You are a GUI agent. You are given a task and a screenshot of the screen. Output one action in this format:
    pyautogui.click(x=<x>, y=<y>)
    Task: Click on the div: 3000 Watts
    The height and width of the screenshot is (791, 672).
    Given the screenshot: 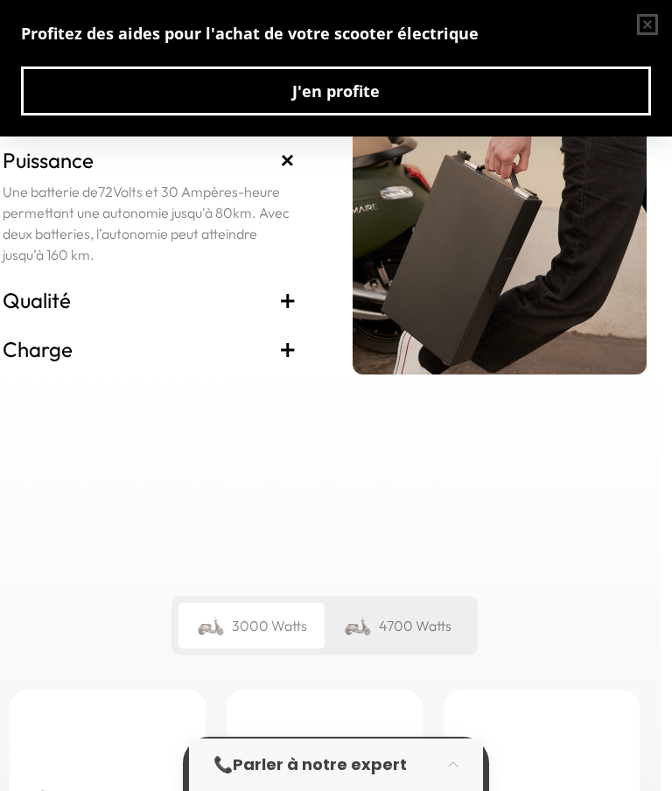 What is the action you would take?
    pyautogui.click(x=251, y=625)
    